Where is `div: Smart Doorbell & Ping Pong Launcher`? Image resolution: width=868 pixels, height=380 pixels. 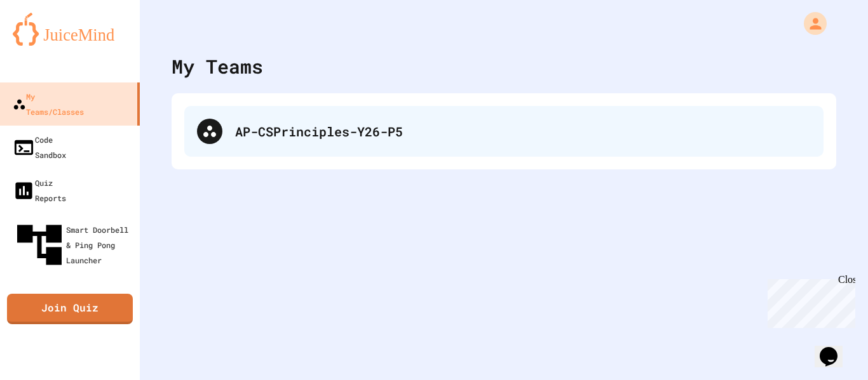
div: Smart Doorbell & Ping Pong Launcher is located at coordinates (74, 245).